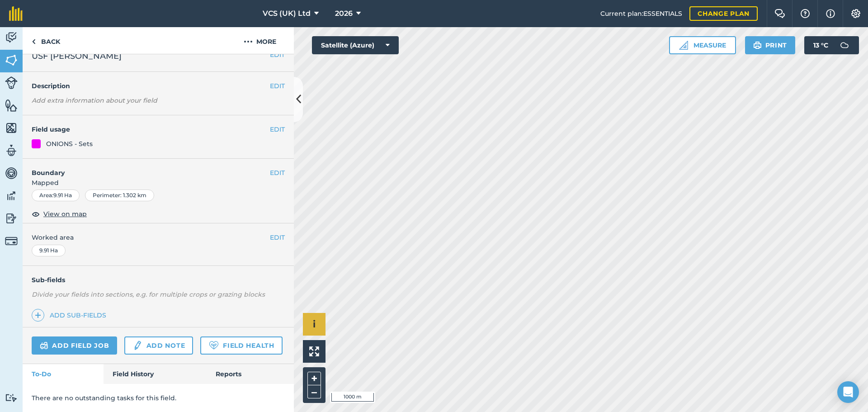 Image resolution: width=868 pixels, height=412 pixels. I want to click on p: There are no outstanding tasks for this field., so click(158, 398).